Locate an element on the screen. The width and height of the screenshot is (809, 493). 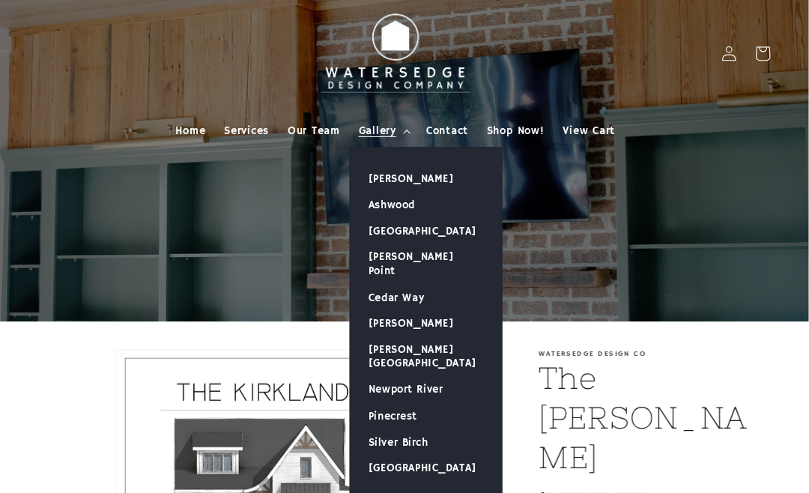
a: Ashwood is located at coordinates (434, 201).